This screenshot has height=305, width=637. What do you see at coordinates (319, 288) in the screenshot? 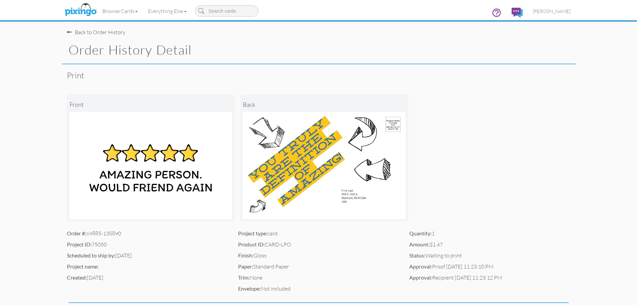
I see `div: Not included` at bounding box center [319, 288].